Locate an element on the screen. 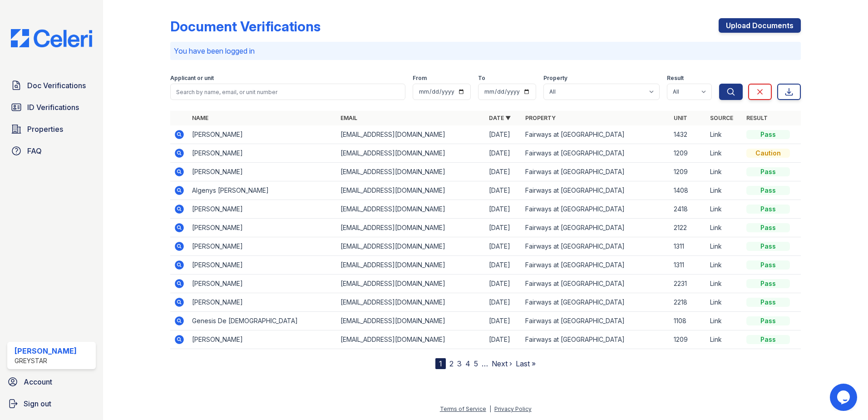  a: Upload Documents is located at coordinates (760, 25).